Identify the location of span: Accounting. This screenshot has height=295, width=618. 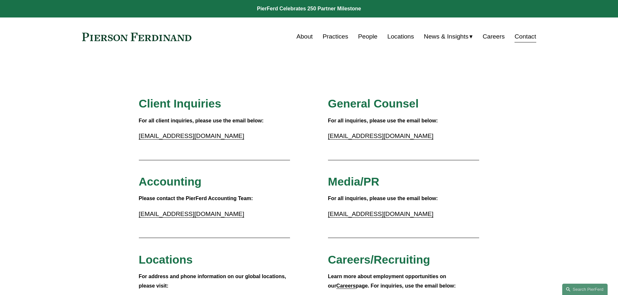
(170, 182).